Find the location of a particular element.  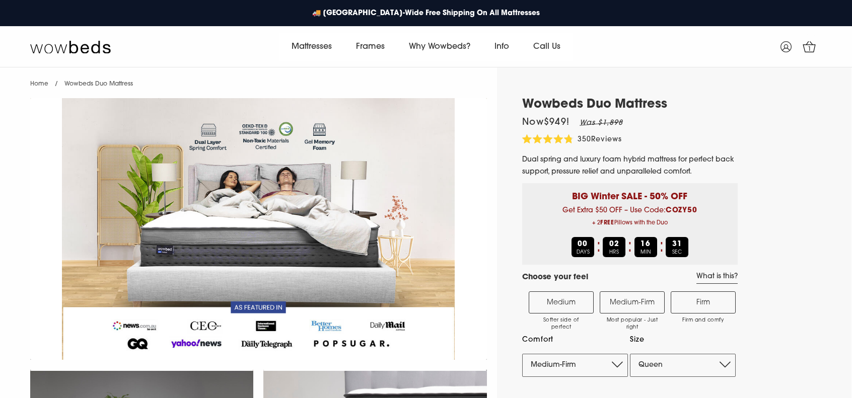

span: Firm and comfy is located at coordinates (703, 321).